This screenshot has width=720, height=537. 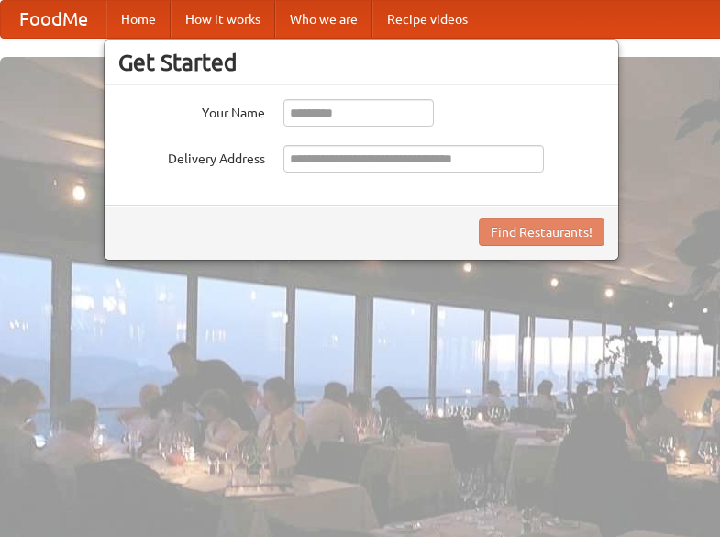 What do you see at coordinates (361, 62) in the screenshot?
I see `h3: Get Started` at bounding box center [361, 62].